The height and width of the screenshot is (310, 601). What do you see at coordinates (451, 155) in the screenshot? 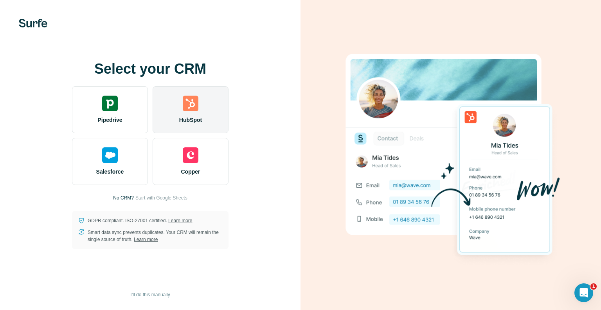
I see `img: HUBSPOT image` at bounding box center [451, 155].